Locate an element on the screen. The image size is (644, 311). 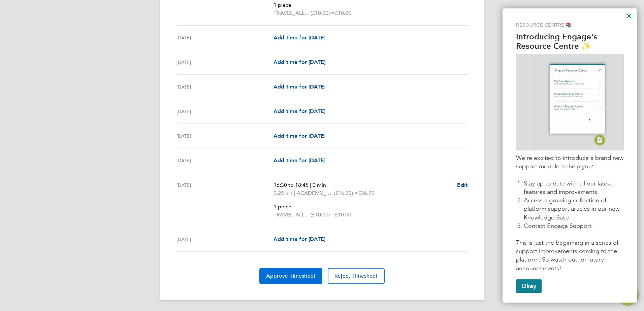
span: (£16.32) = is located at coordinates (346, 193).